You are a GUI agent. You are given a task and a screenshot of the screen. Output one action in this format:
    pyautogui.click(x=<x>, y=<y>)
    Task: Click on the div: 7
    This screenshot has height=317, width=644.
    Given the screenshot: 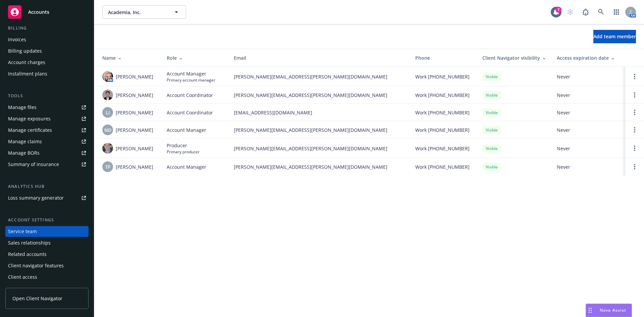 What is the action you would take?
    pyautogui.click(x=558, y=10)
    